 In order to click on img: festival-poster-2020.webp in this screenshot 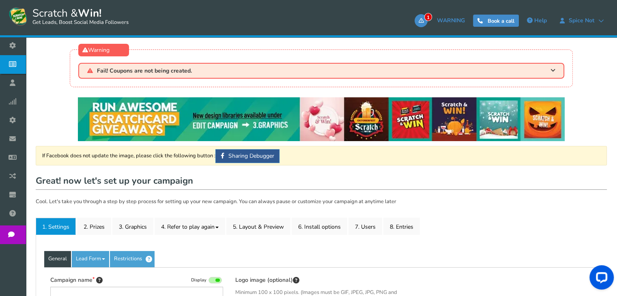, I will do `click(321, 119)`.